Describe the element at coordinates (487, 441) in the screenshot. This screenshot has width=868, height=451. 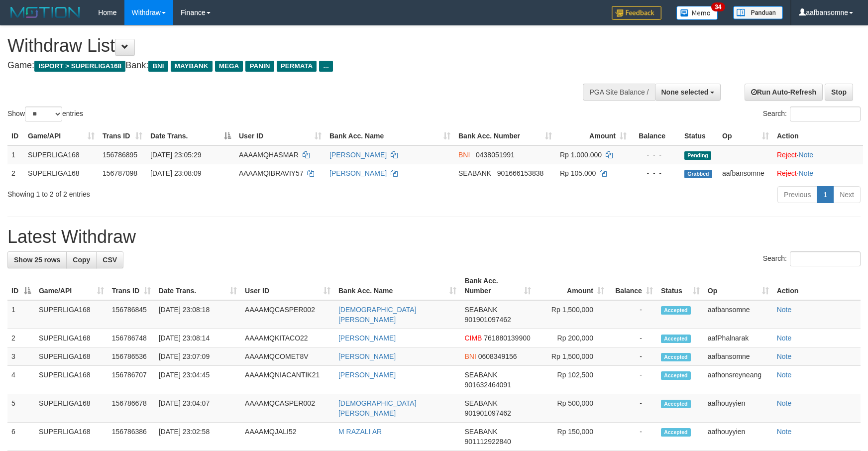
I see `span: Copy 901112922840 to clipboard` at that location.